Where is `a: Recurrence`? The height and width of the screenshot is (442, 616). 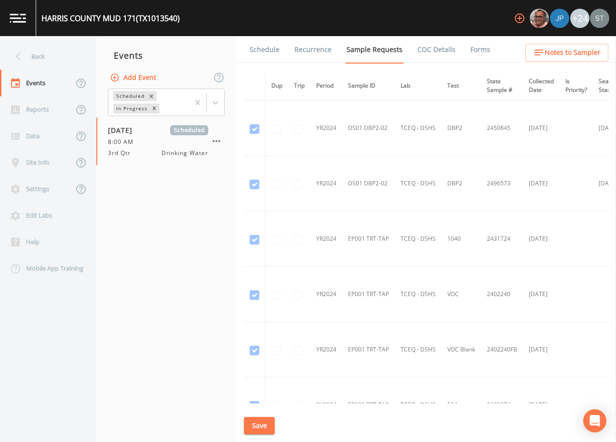
a: Recurrence is located at coordinates (313, 50).